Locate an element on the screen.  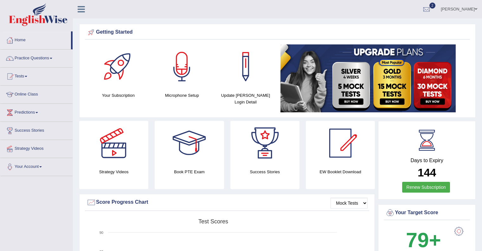
h4: Book PTE Exam is located at coordinates (189, 172).